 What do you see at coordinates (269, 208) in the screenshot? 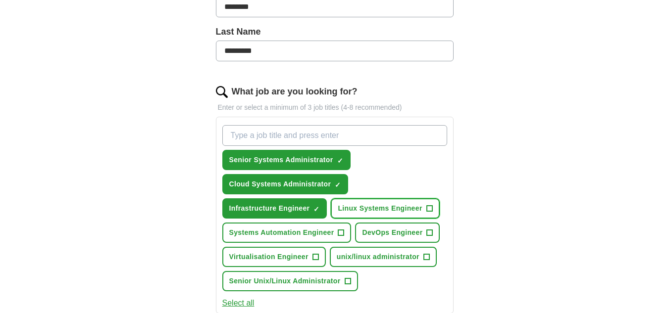
I see `span: Infrastructure Engineer` at bounding box center [269, 208].